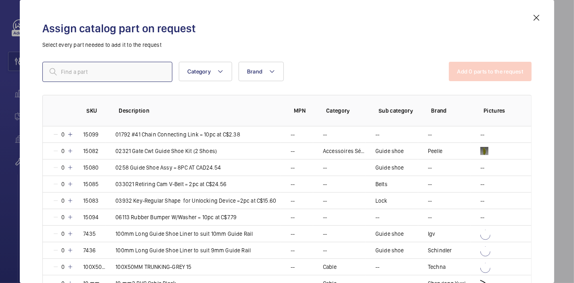 This screenshot has height=283, width=574. I want to click on button: Brand, so click(261, 72).